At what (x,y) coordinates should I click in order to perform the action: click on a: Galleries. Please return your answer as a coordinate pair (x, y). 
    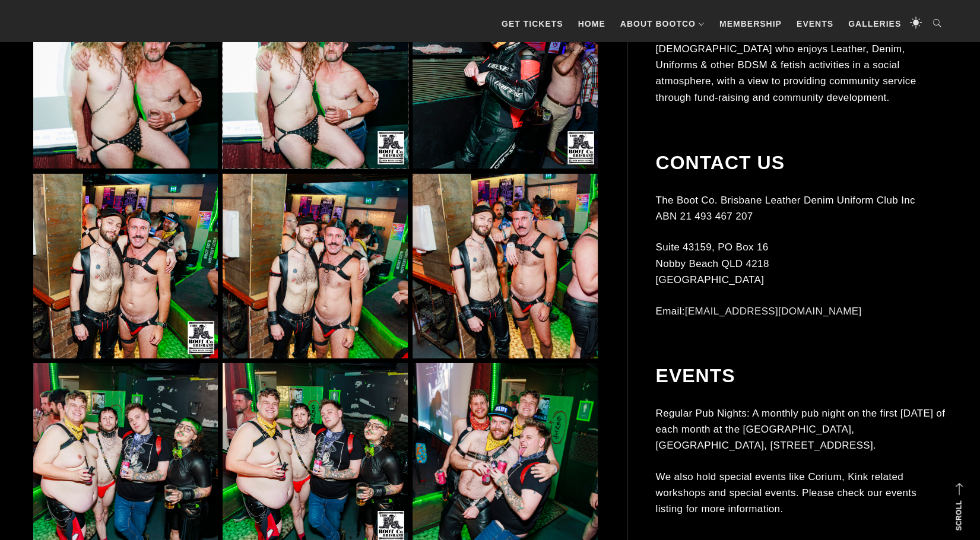
    Looking at the image, I should click on (874, 24).